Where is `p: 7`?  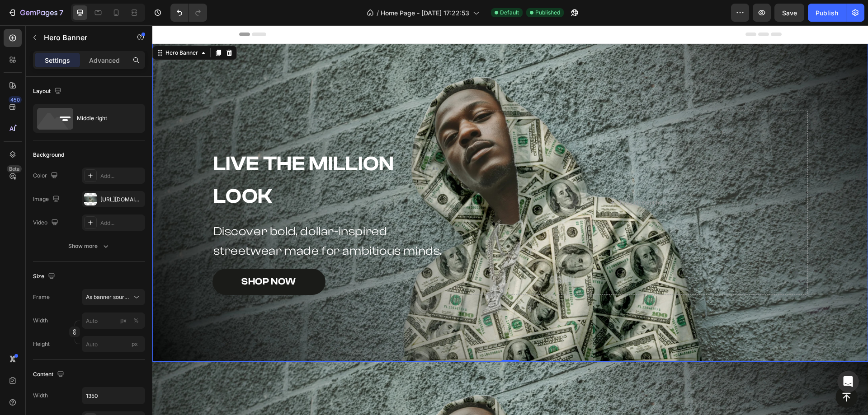 p: 7 is located at coordinates (61, 13).